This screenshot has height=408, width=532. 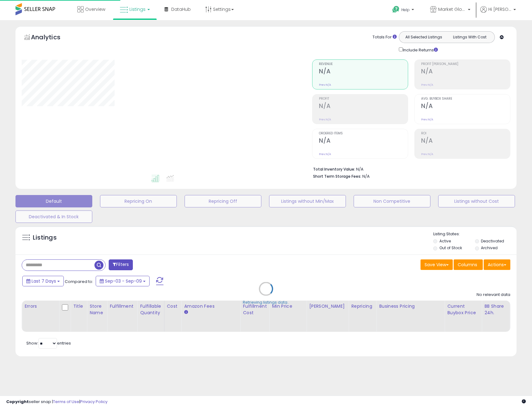 What do you see at coordinates (410, 169) in the screenshot?
I see `li: N/A` at bounding box center [410, 169].